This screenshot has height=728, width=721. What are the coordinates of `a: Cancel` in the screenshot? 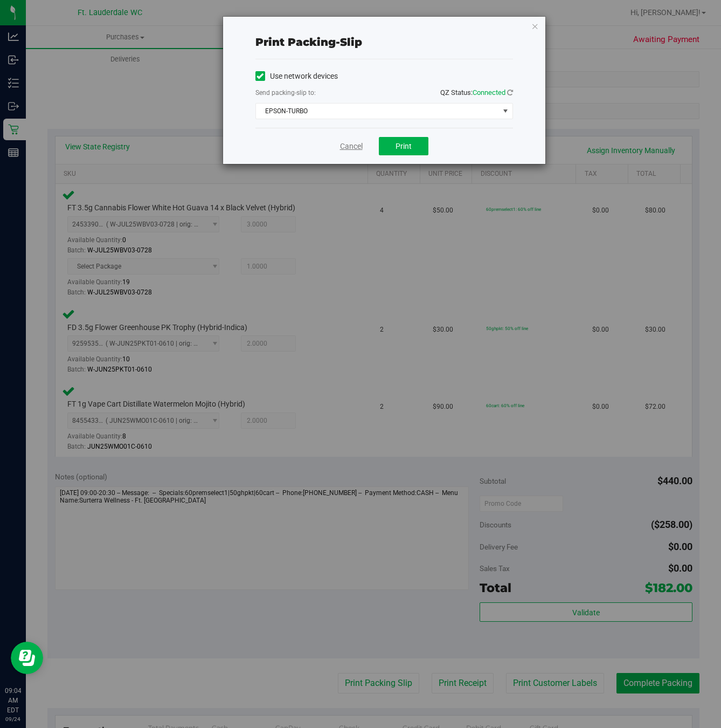 It's located at (351, 146).